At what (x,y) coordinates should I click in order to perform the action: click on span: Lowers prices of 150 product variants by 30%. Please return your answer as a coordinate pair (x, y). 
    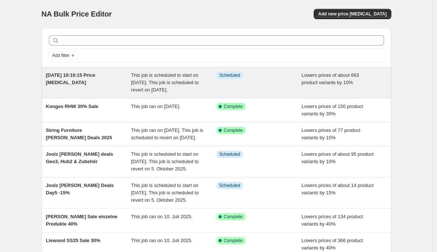
    Looking at the image, I should click on (332, 110).